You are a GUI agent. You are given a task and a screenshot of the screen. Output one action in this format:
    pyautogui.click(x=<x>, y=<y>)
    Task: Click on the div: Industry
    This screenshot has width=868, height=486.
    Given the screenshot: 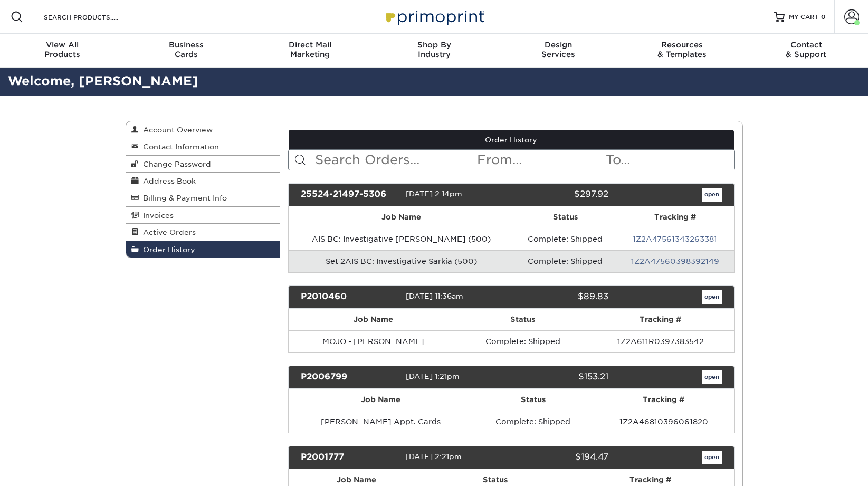 What is the action you would take?
    pyautogui.click(x=434, y=50)
    